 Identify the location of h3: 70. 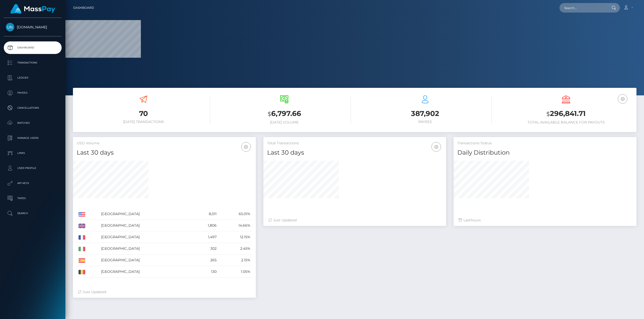
(143, 113).